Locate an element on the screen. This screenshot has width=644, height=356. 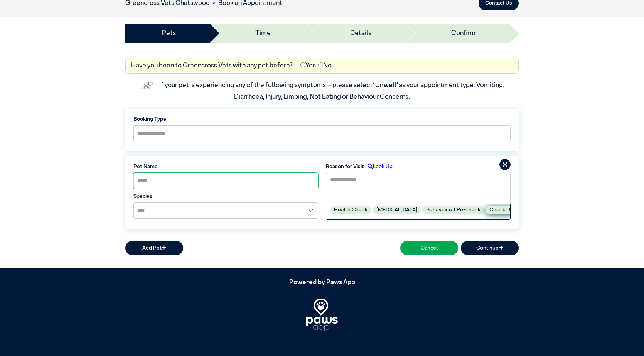
label: Have you been to Greencross Vets with any pet before? is located at coordinates (212, 66).